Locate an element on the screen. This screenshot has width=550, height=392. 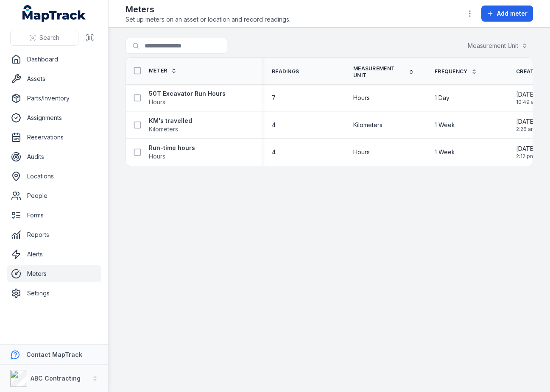
span: Search is located at coordinates (49, 38).